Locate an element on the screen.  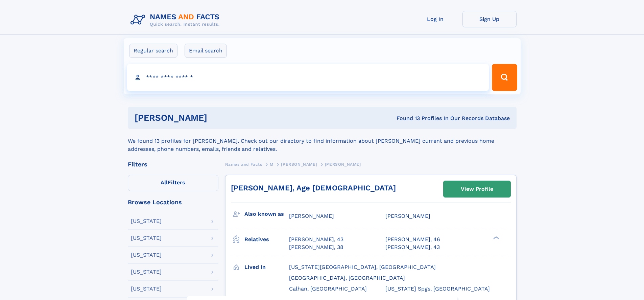
div: Browse Locations is located at coordinates (173, 203).